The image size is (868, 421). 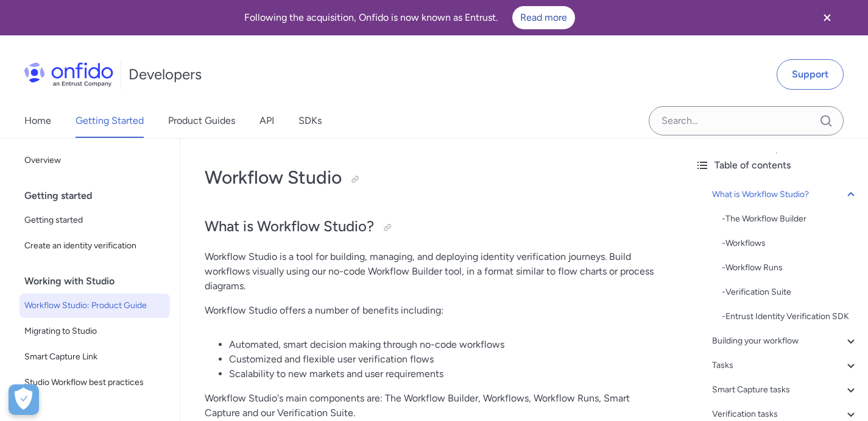 I want to click on div: - Workflows, so click(x=790, y=243).